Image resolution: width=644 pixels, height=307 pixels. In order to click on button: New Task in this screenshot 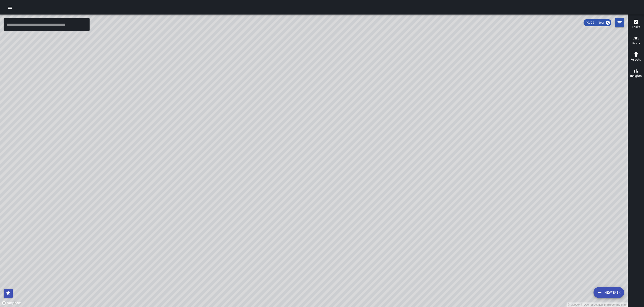, I will do `click(609, 292)`.